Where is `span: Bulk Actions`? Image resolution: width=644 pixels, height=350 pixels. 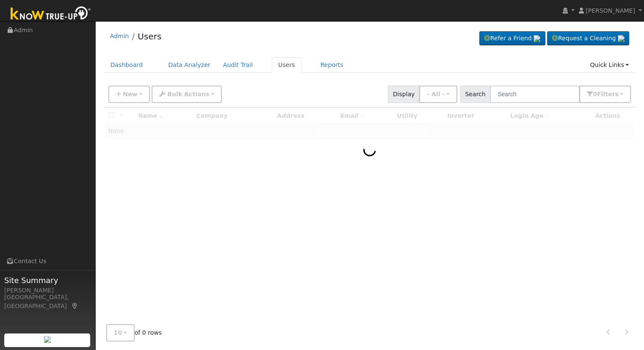 span: Bulk Actions is located at coordinates (188, 94).